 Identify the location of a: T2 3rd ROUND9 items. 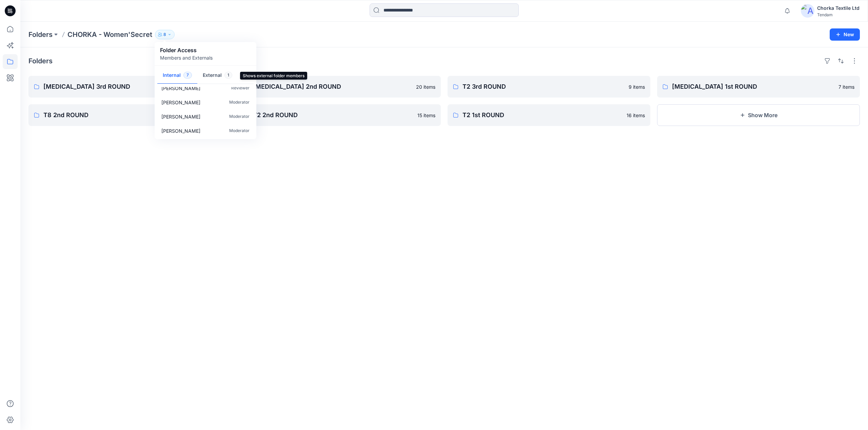
(549, 87).